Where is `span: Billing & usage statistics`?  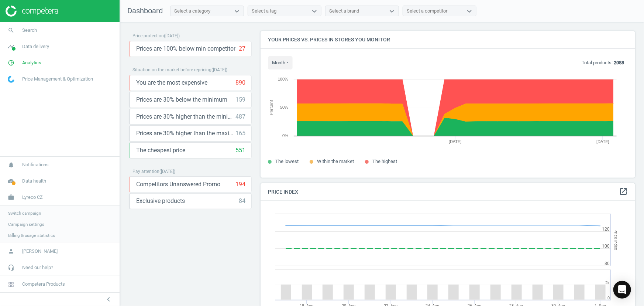
span: Billing & usage statistics is located at coordinates (31, 235).